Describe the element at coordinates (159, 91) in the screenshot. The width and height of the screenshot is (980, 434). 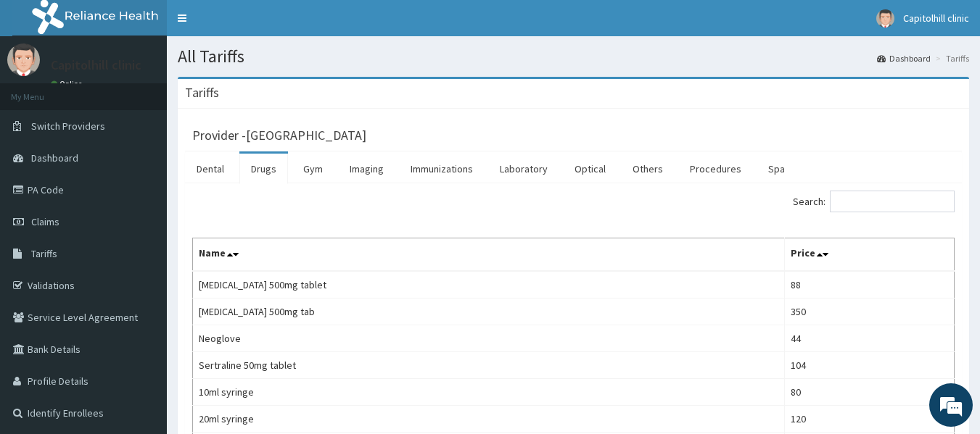
I see `div: Chat with us now` at that location.